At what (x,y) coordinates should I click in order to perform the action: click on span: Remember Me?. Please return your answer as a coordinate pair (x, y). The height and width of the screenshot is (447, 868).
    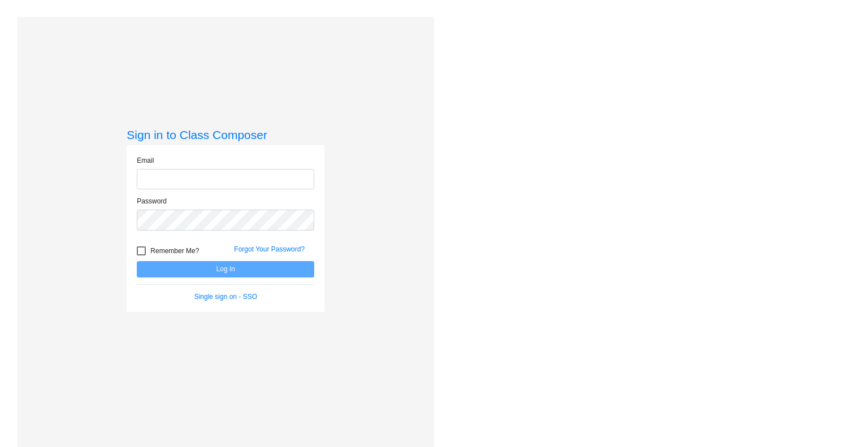
    Looking at the image, I should click on (174, 251).